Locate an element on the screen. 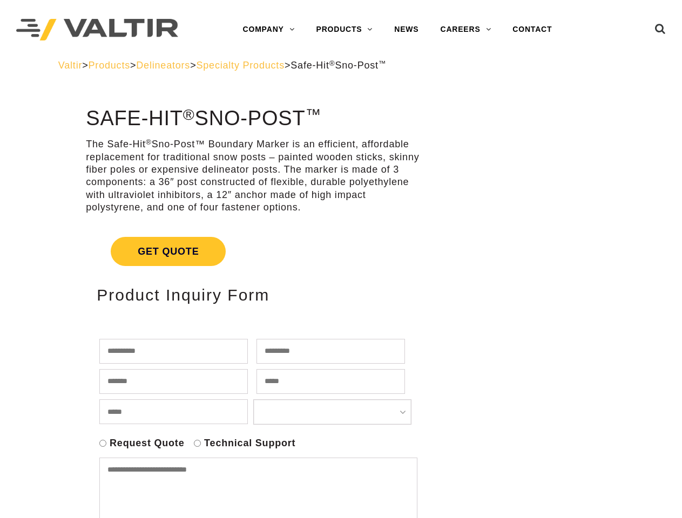  label: Request Quote is located at coordinates (147, 443).